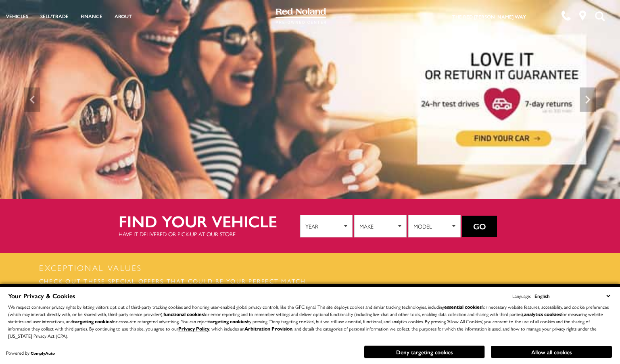 The height and width of the screenshot is (364, 620). What do you see at coordinates (268, 329) in the screenshot?
I see `strong: Arbitration Provision` at bounding box center [268, 329].